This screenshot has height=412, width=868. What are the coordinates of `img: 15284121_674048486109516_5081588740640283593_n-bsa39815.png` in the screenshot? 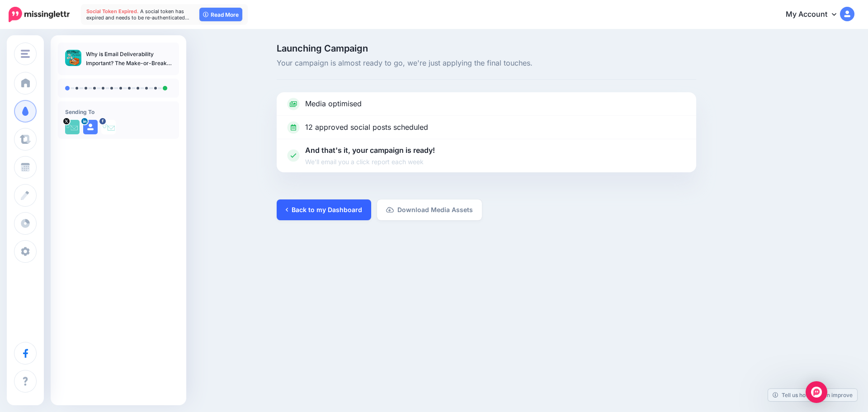 It's located at (109, 127).